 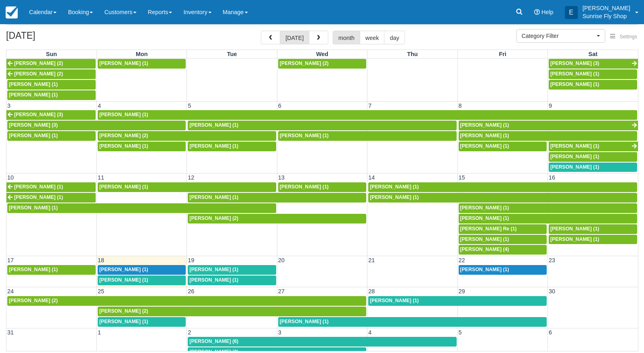 I want to click on button: week, so click(x=372, y=38).